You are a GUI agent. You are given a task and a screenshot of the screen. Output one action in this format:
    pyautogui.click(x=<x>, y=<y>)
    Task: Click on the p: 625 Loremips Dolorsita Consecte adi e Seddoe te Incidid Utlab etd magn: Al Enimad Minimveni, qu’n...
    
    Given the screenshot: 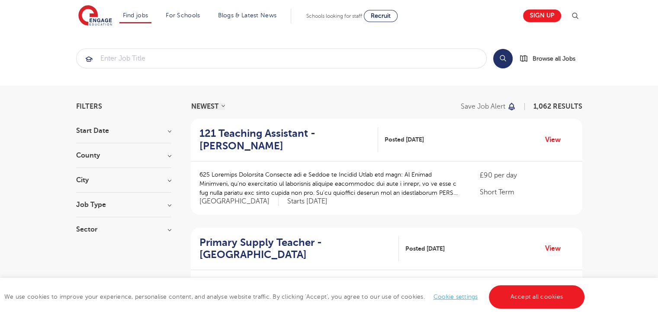 What is the action you would take?
    pyautogui.click(x=331, y=183)
    